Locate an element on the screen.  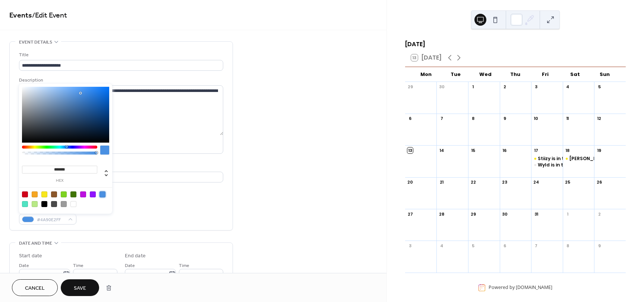
a: Cancel is located at coordinates (35, 287).